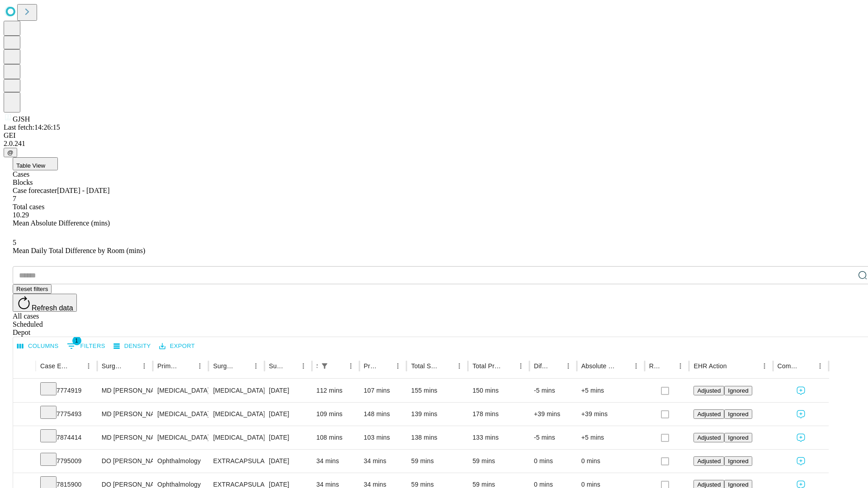  Describe the element at coordinates (14, 198) in the screenshot. I see `span: 7` at that location.